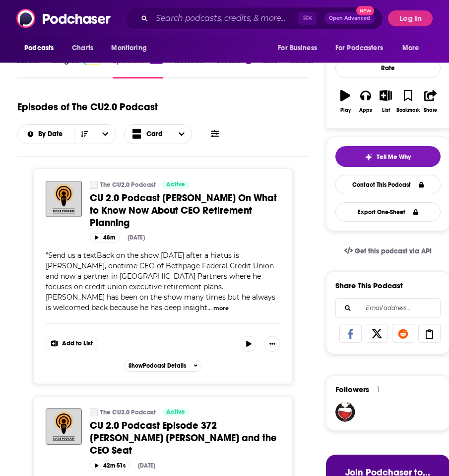 The height and width of the screenshot is (476, 449). What do you see at coordinates (393, 251) in the screenshot?
I see `span: Get this podcast via API` at bounding box center [393, 251].